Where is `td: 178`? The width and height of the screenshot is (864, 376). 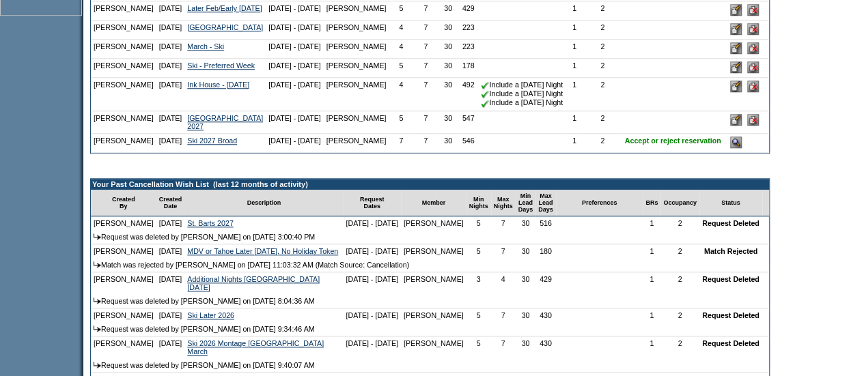 td: 178 is located at coordinates (469, 68).